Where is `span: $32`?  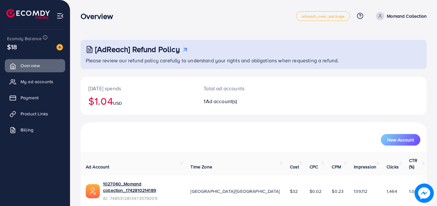 span: $32 is located at coordinates (293, 191).